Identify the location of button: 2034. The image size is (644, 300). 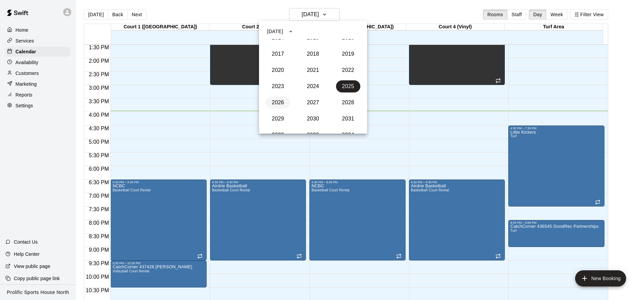
(348, 135).